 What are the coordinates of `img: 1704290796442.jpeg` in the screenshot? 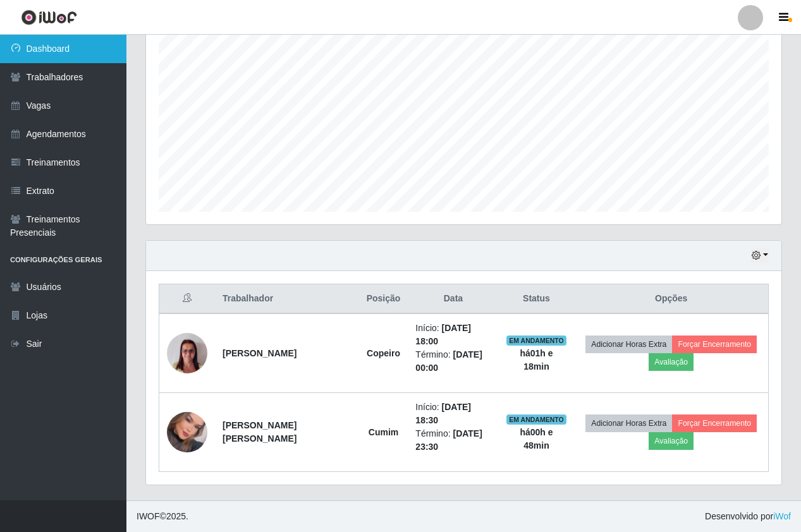 It's located at (187, 353).